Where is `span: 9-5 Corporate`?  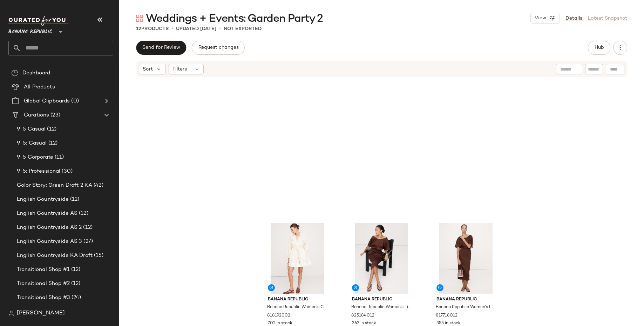 span: 9-5 Corporate is located at coordinates (35, 157).